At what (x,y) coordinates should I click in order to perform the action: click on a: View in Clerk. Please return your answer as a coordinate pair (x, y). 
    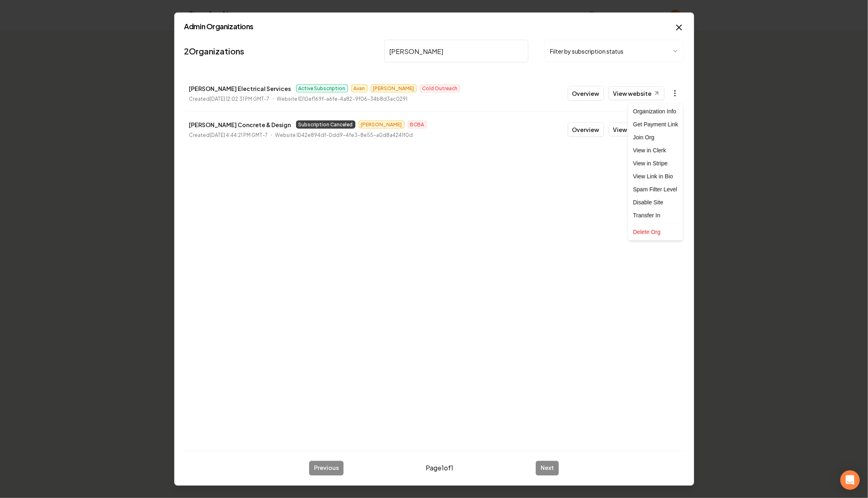
    Looking at the image, I should click on (656, 150).